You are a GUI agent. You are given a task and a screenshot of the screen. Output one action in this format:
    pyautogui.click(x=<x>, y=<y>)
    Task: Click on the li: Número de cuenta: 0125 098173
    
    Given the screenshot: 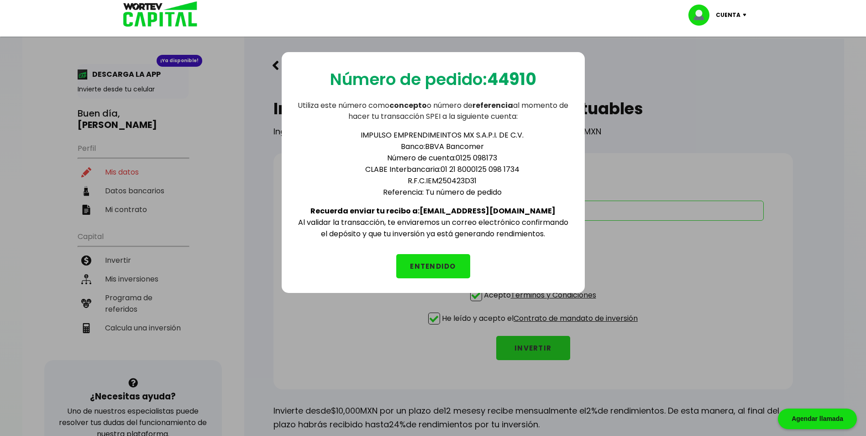 What is the action you would take?
    pyautogui.click(x=442, y=158)
    